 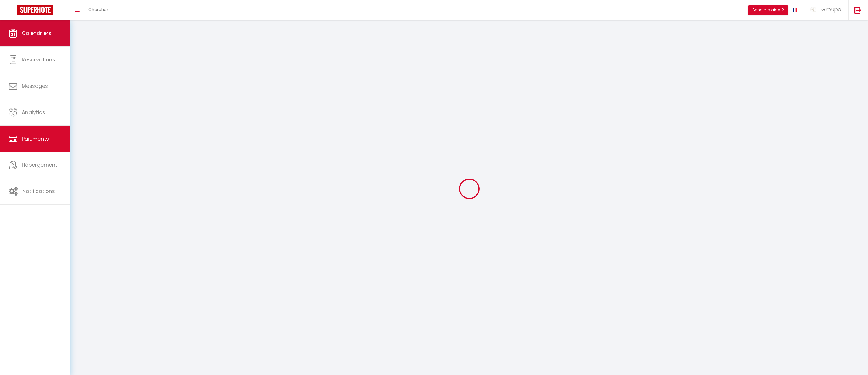 I want to click on span: Chercher, so click(x=98, y=9).